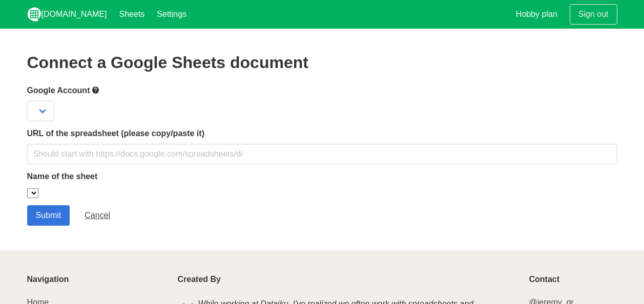 This screenshot has height=304, width=644. Describe the element at coordinates (322, 63) in the screenshot. I see `h2: Connect a Google Sheets document` at that location.